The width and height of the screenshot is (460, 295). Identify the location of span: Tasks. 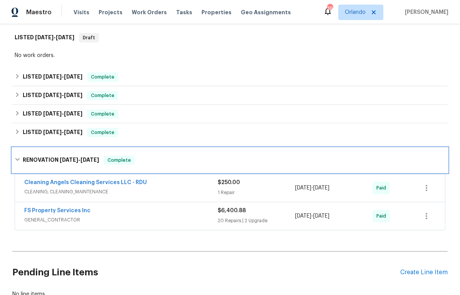
(184, 12).